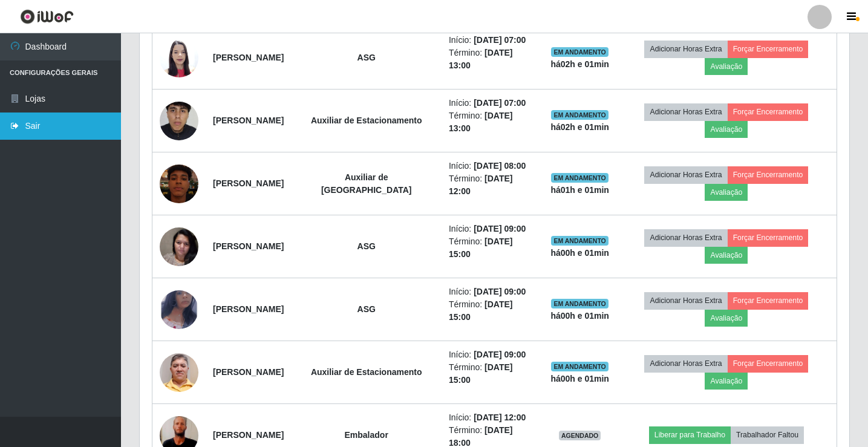  What do you see at coordinates (767, 435) in the screenshot?
I see `button: Trabalhador Faltou` at bounding box center [767, 435].